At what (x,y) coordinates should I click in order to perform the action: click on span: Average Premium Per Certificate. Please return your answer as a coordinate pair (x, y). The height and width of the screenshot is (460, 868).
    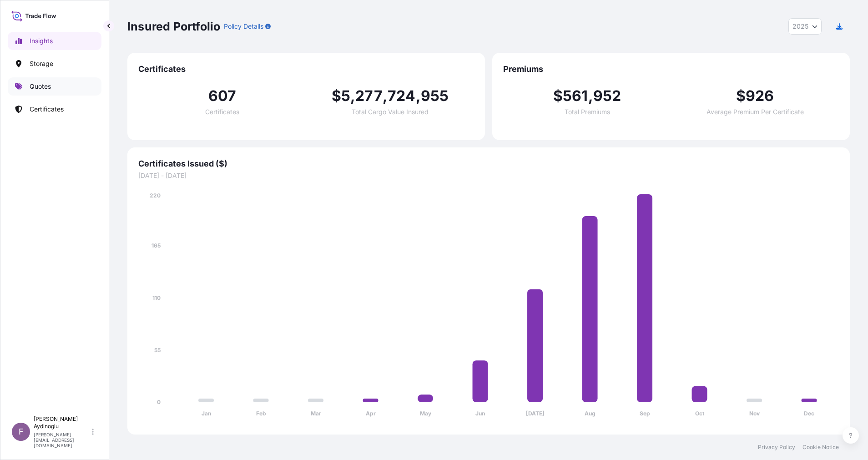
    Looking at the image, I should click on (755, 112).